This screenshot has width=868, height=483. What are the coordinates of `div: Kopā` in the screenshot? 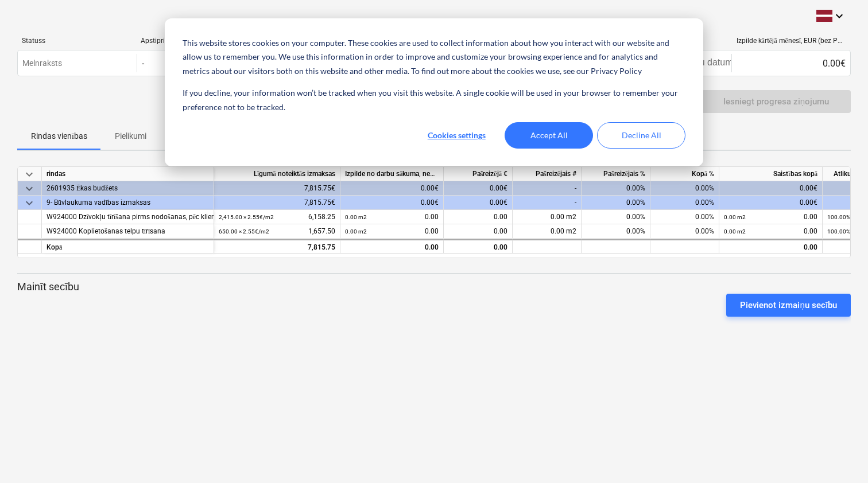 It's located at (128, 246).